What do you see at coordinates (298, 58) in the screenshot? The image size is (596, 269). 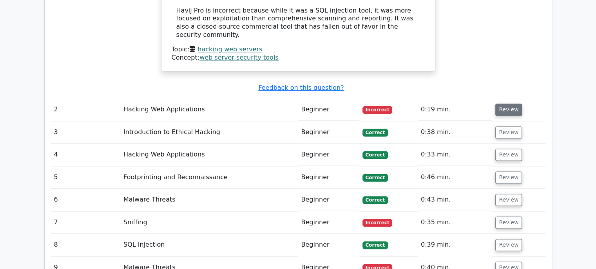 I see `div: Concept:` at bounding box center [298, 58].